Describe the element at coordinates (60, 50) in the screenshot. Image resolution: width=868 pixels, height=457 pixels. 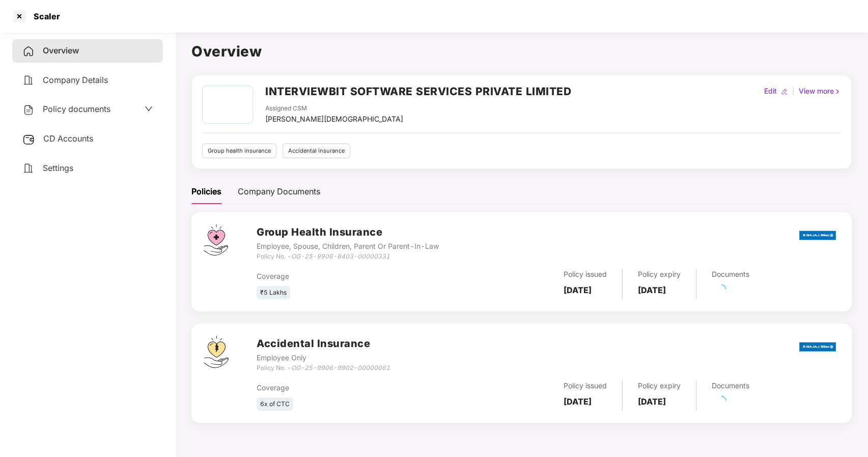
I see `span: Overview` at that location.